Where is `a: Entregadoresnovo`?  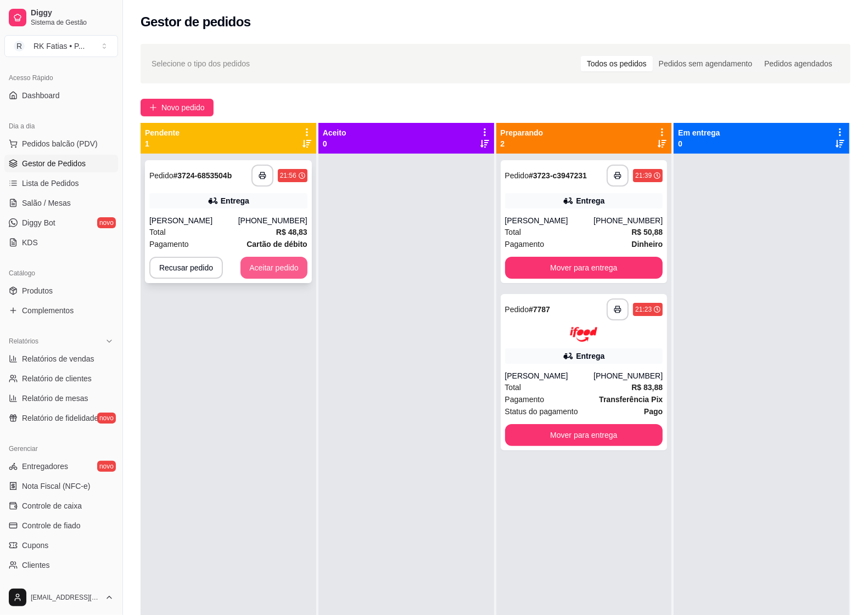 a: Entregadoresnovo is located at coordinates (61, 467).